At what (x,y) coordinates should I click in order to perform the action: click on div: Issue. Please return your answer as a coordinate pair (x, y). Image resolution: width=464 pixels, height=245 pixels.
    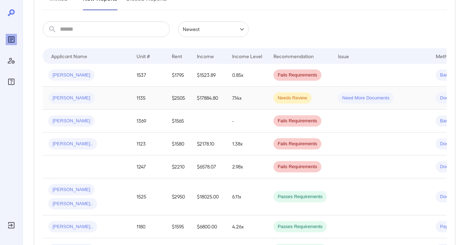
    Looking at the image, I should click on (344, 56).